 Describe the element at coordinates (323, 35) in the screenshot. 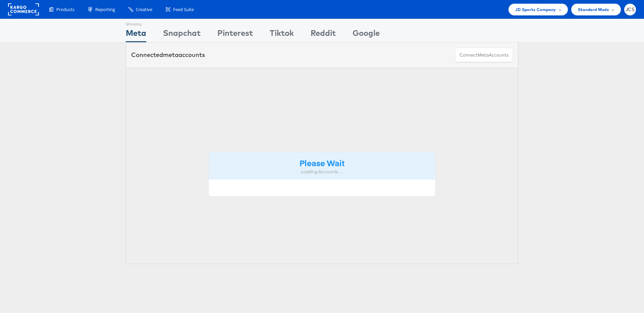

I see `div: Reddit` at that location.